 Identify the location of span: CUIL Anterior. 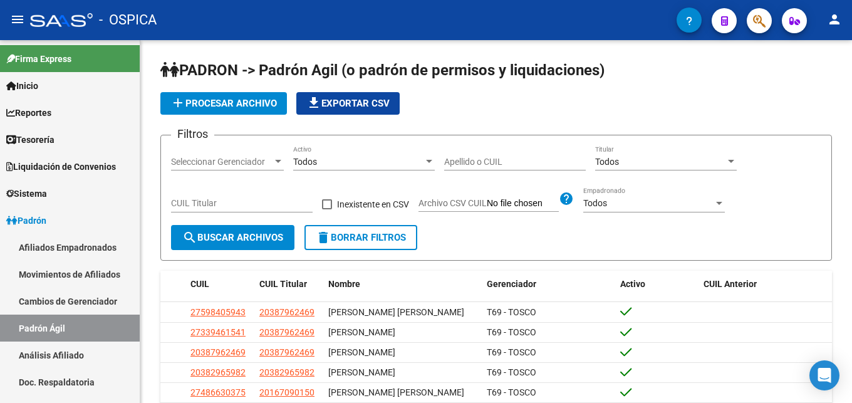
(730, 284).